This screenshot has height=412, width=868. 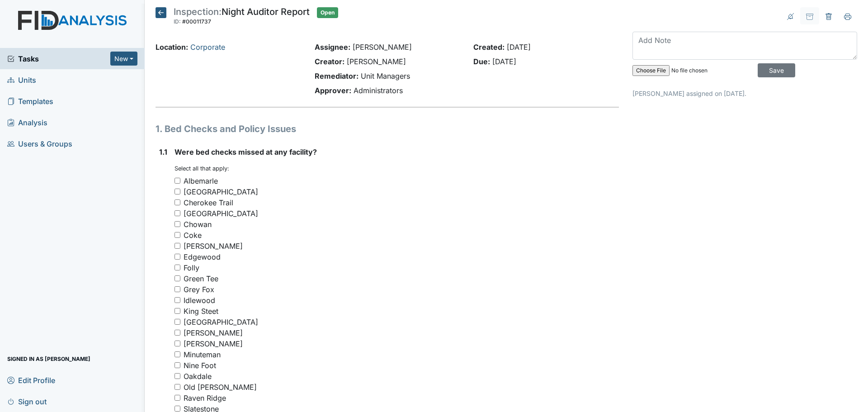 What do you see at coordinates (242, 18) in the screenshot?
I see `div: Night Auditor Report` at bounding box center [242, 18].